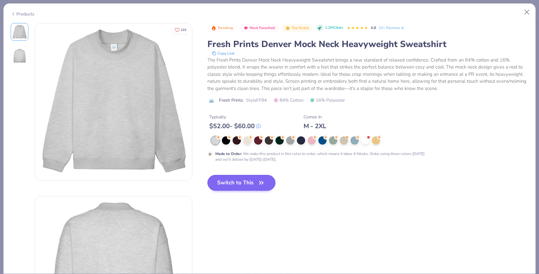  What do you see at coordinates (235, 117) in the screenshot?
I see `div: Typically` at bounding box center [235, 117].